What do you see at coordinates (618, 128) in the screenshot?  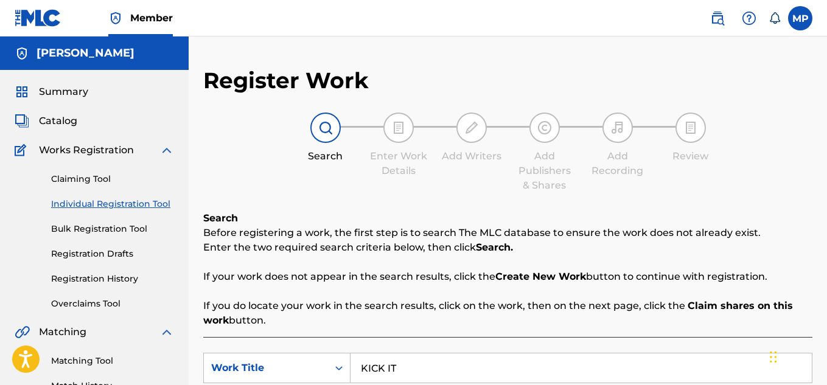 I see `img: step indicator icon for Add Recording` at bounding box center [618, 128].